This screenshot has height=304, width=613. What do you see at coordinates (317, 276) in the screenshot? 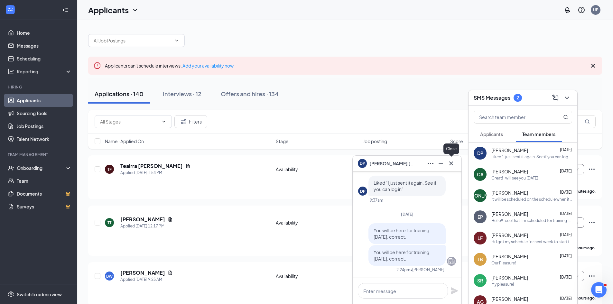
I see `div: Availability` at bounding box center [317, 276].